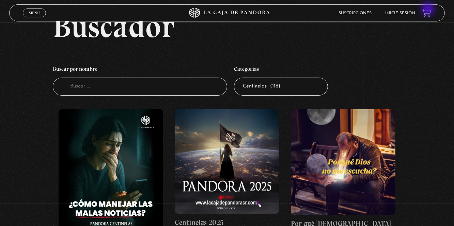  What do you see at coordinates (355, 13) in the screenshot?
I see `a: Suscripciones` at bounding box center [355, 13].